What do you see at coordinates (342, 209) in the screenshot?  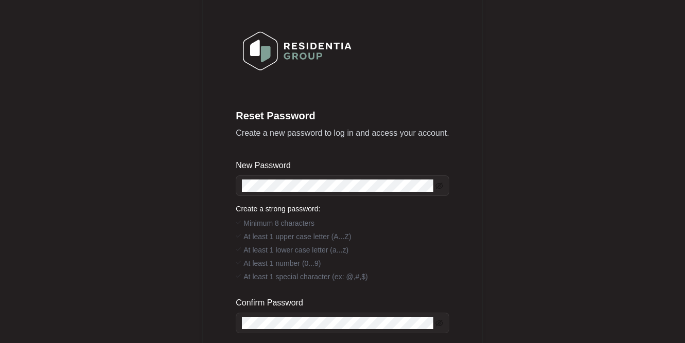 I see `p: Create a strong password:` at bounding box center [342, 209].